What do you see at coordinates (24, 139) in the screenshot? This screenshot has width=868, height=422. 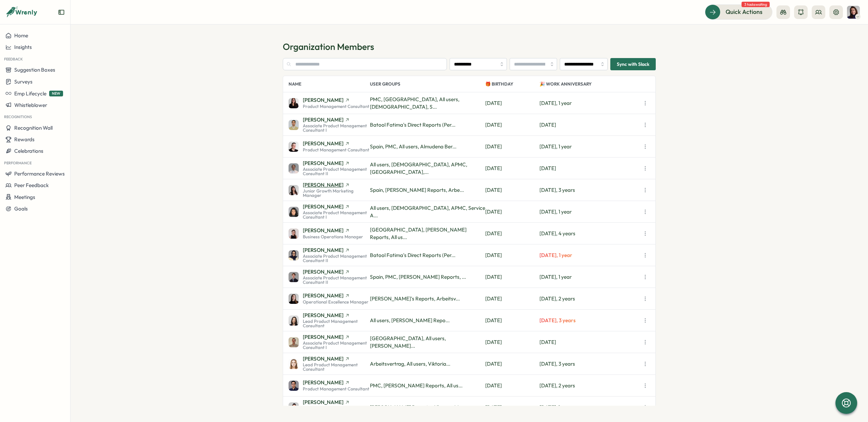 I see `span: Rewards` at bounding box center [24, 139].